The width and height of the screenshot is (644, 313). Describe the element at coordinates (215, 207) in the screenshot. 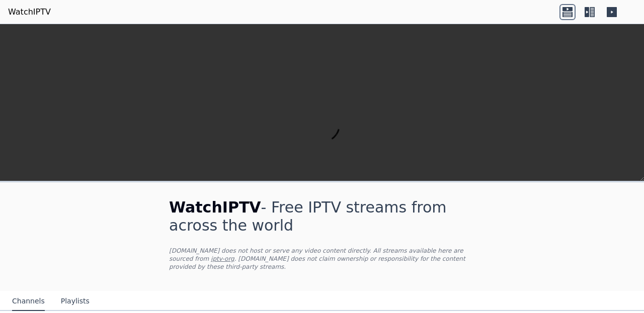

I see `span: WatchIPTV` at that location.